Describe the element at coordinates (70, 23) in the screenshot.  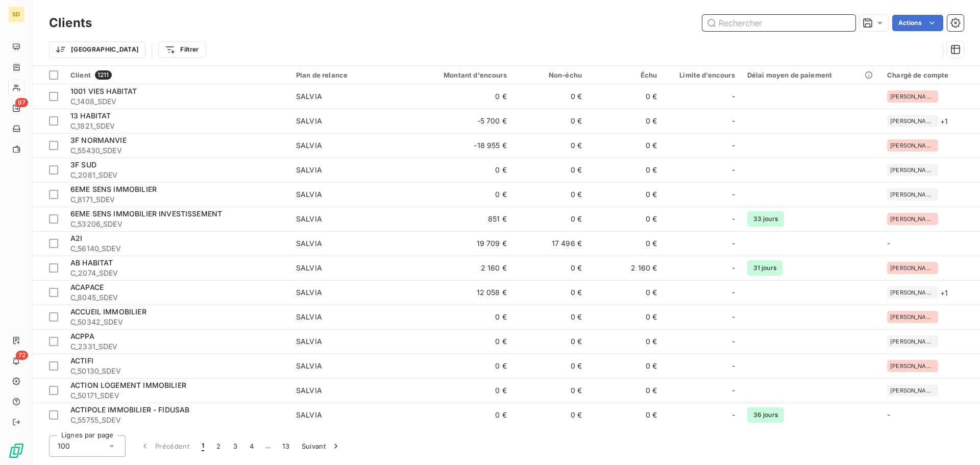
I see `h3: Clients` at that location.